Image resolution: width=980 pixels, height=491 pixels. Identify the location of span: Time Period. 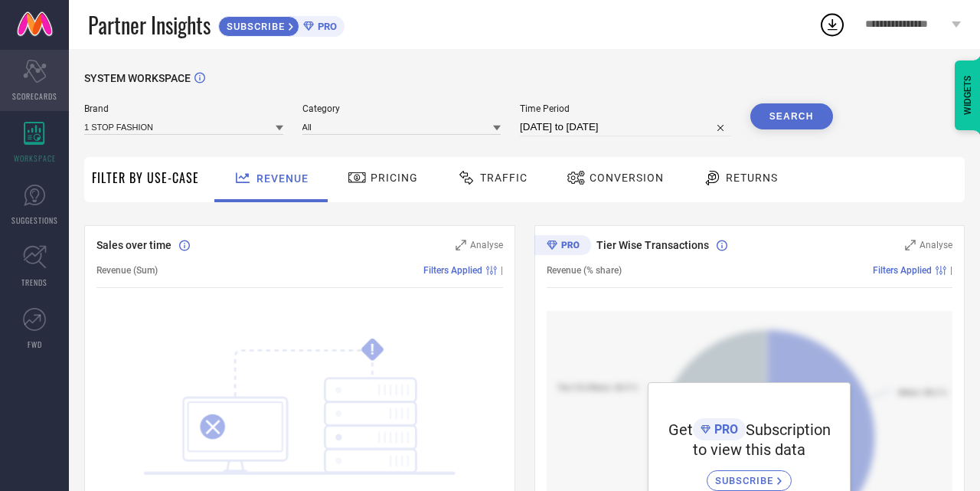
(626, 109).